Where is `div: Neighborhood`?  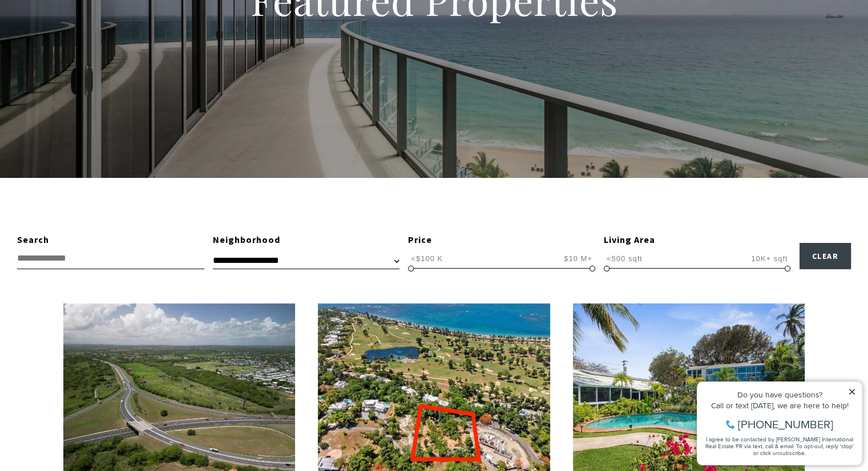
div: Neighborhood is located at coordinates (307, 240).